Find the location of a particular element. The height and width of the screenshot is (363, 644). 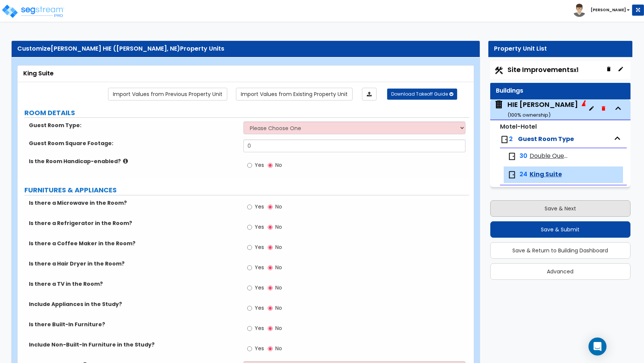

div: Buildings is located at coordinates (560, 91).